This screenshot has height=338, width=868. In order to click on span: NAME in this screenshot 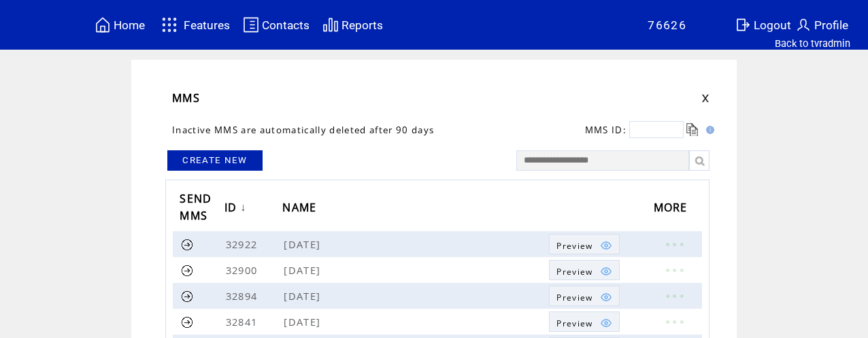, I will do `click(301, 209)`.